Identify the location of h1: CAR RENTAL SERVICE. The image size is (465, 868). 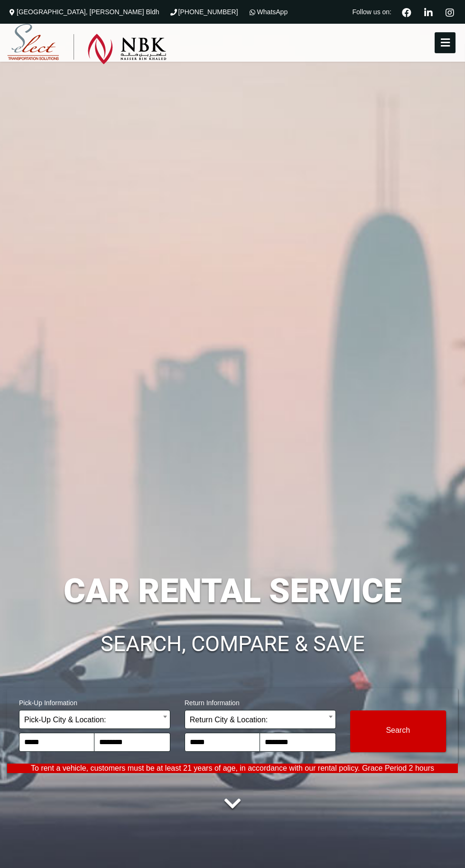
(232, 591).